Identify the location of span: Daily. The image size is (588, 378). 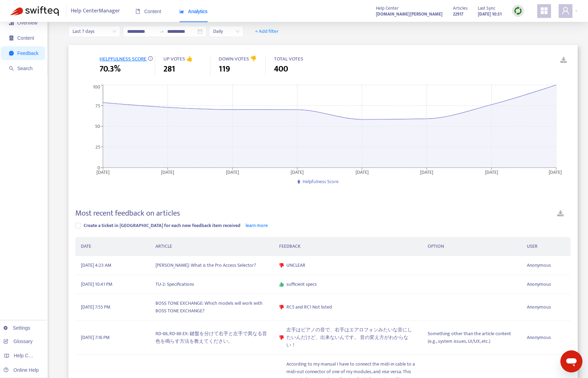
(226, 32).